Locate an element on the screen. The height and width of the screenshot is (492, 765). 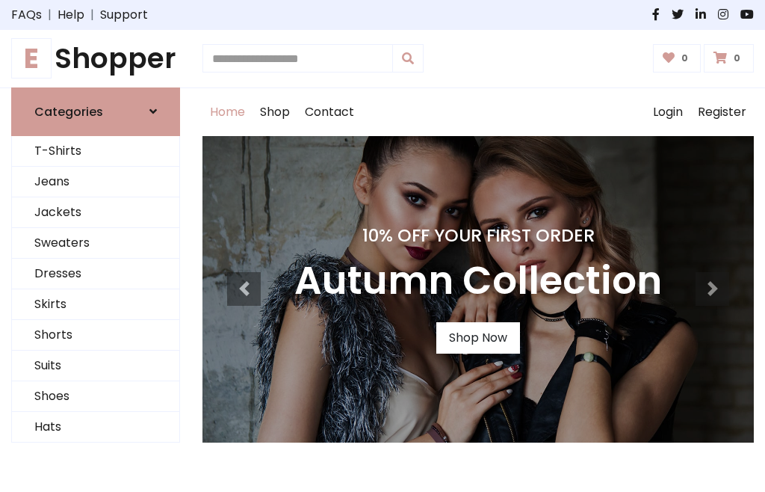
a: FAQs is located at coordinates (26, 15).